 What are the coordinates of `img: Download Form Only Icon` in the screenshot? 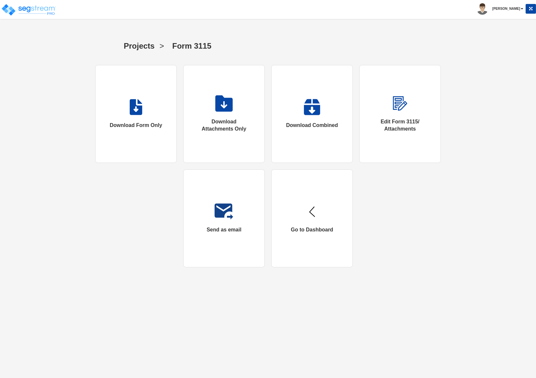 It's located at (136, 107).